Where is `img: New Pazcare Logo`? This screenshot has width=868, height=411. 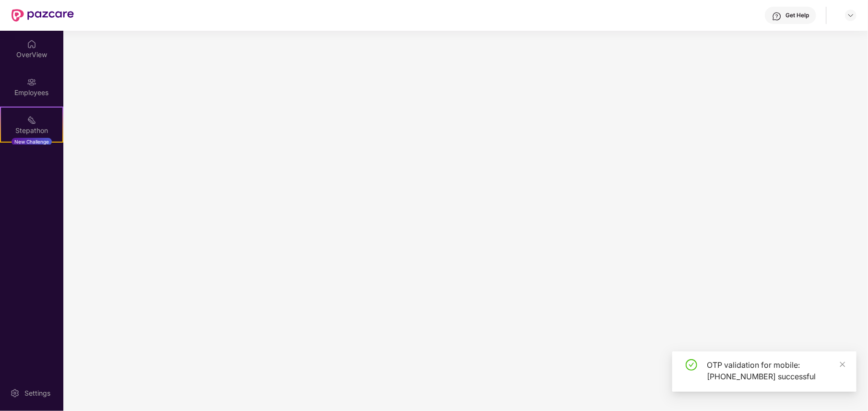 img: New Pazcare Logo is located at coordinates (43, 16).